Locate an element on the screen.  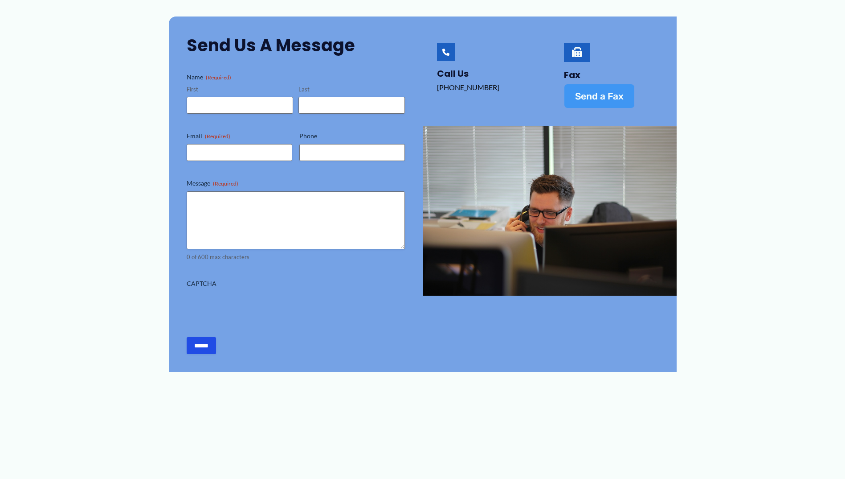
span: Send a Fax is located at coordinates (599, 96).